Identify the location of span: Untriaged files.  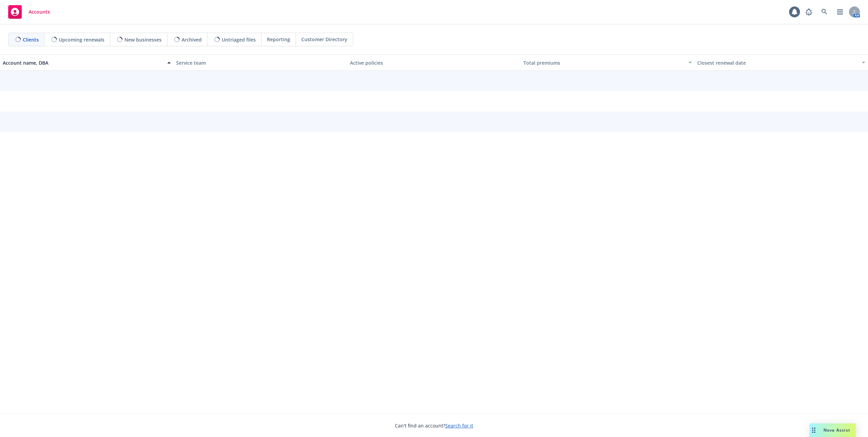
(239, 39).